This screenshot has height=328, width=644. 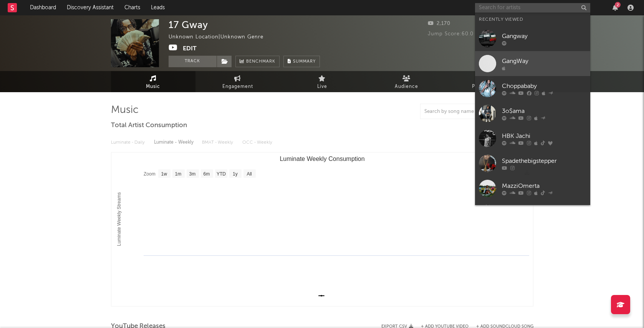 What do you see at coordinates (301, 62) in the screenshot?
I see `button: Summary` at bounding box center [301, 62].